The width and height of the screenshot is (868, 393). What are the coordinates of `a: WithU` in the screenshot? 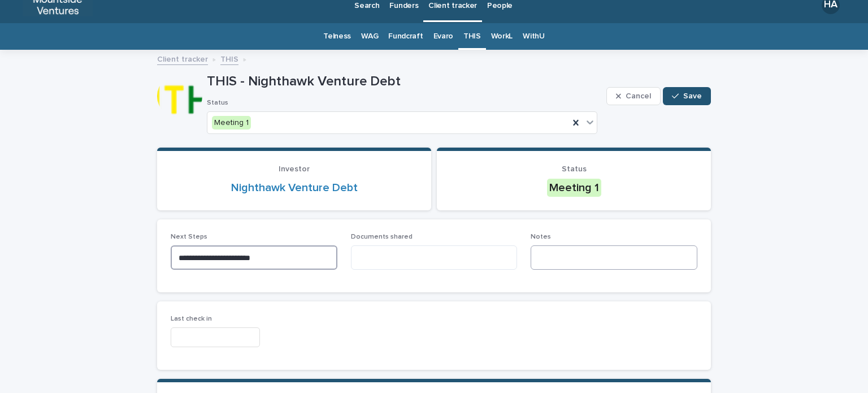 It's located at (533, 36).